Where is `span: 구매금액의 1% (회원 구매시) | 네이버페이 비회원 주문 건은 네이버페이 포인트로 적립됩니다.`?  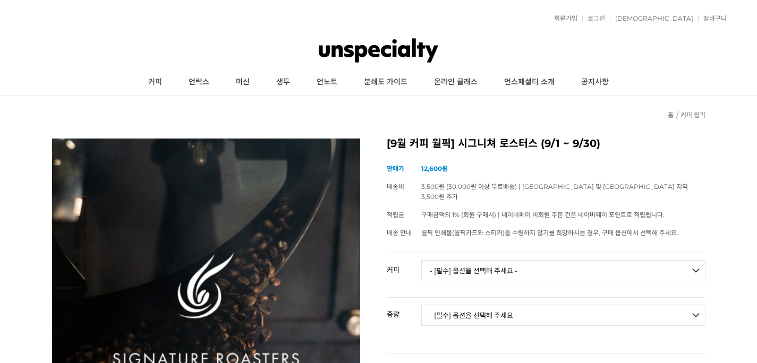 span: 구매금액의 1% (회원 구매시) | 네이버페이 비회원 주문 건은 네이버페이 포인트로 적립됩니다. is located at coordinates (543, 215).